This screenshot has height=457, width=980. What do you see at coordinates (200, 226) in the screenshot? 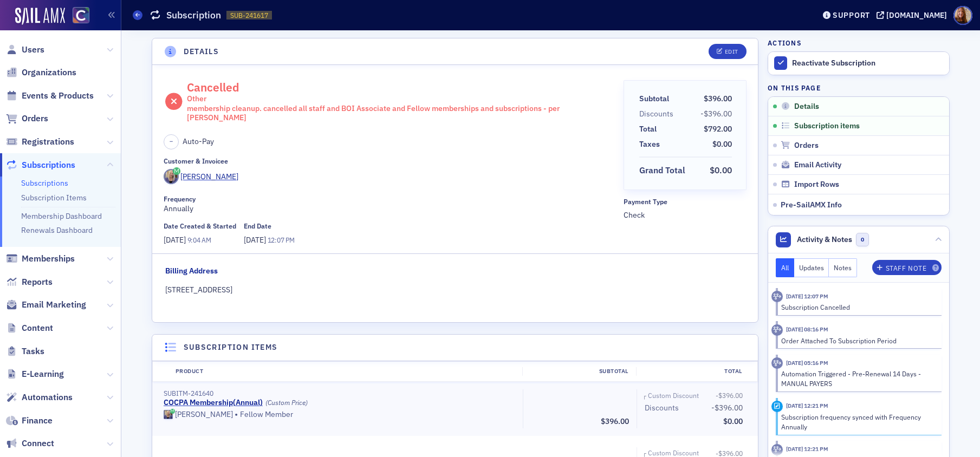
I see `div: Date Created & Started` at bounding box center [200, 226].